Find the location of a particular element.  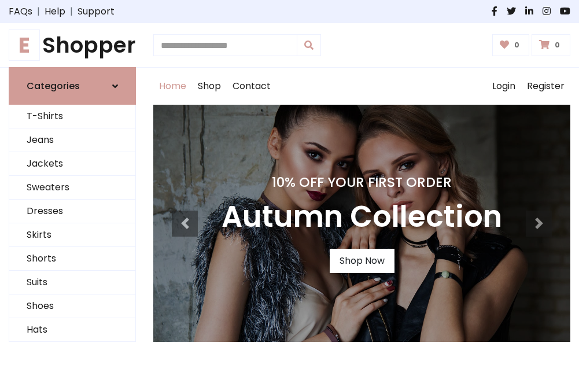

a: Sweaters is located at coordinates (72, 187).